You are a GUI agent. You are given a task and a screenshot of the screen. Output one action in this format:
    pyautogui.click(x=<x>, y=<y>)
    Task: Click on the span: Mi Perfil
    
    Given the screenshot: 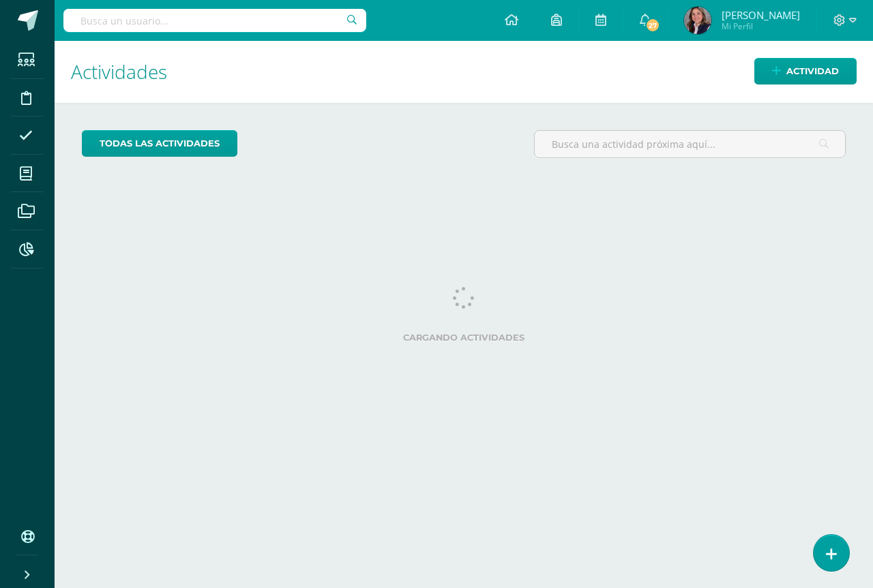 What is the action you would take?
    pyautogui.click(x=760, y=26)
    